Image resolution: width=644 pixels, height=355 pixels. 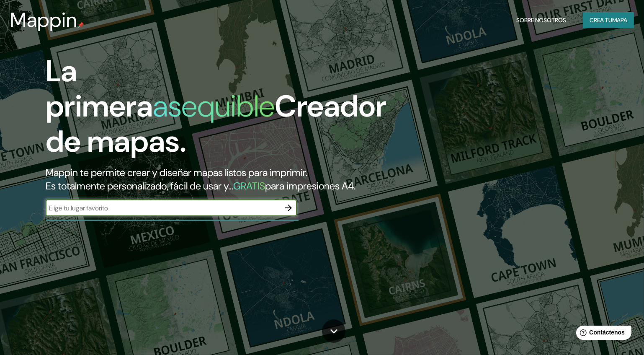 I want to click on font: Mappin te permite crear y diseñar mapas listos para imprimir., so click(x=176, y=172).